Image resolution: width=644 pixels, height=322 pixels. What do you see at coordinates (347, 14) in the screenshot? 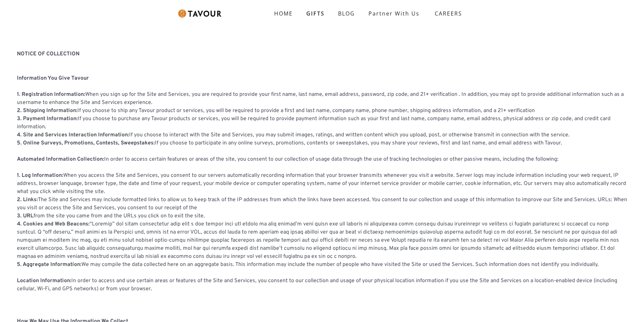
I see `a: BLOG` at bounding box center [347, 14].